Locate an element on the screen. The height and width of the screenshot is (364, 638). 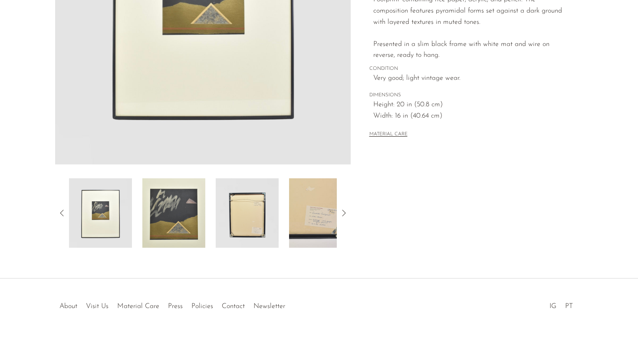
span: CONDITION is located at coordinates (467, 69).